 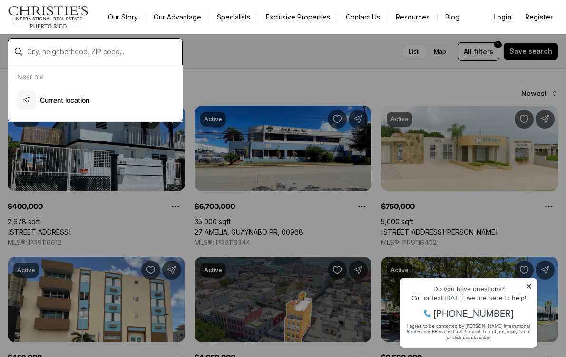 What do you see at coordinates (298, 17) in the screenshot?
I see `a: Exclusive Properties` at bounding box center [298, 17].